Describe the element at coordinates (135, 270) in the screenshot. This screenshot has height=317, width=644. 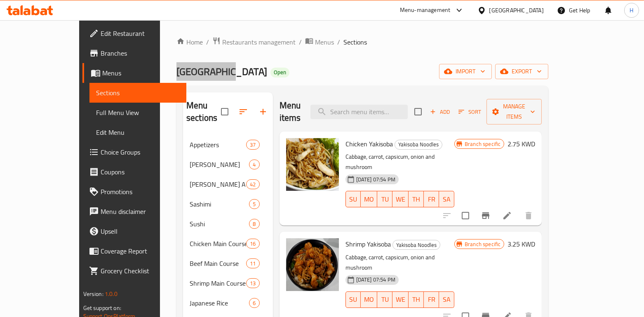
I see `a: Grocery Checklist` at that location.